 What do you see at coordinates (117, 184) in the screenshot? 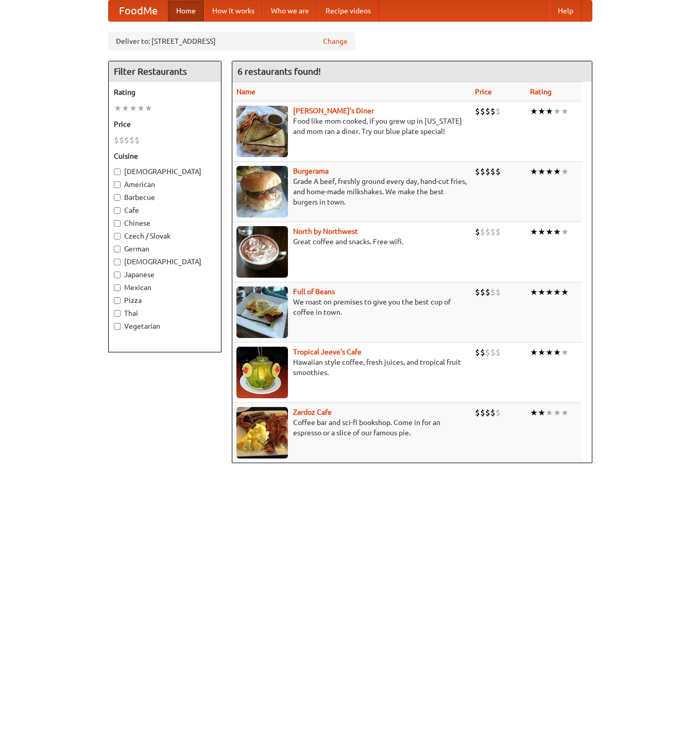
I see `input: American` at bounding box center [117, 184].